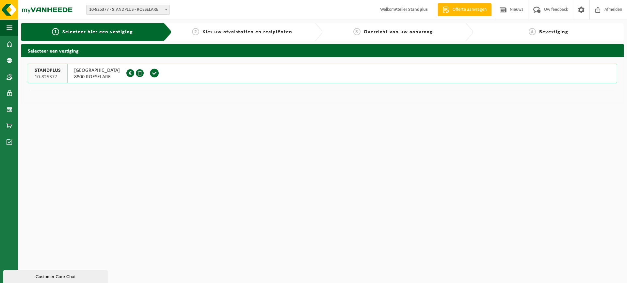 Image resolution: width=627 pixels, height=283 pixels. Describe the element at coordinates (128, 10) in the screenshot. I see `span: 10-825377 - STANDPLUS - ROESELARE` at that location.